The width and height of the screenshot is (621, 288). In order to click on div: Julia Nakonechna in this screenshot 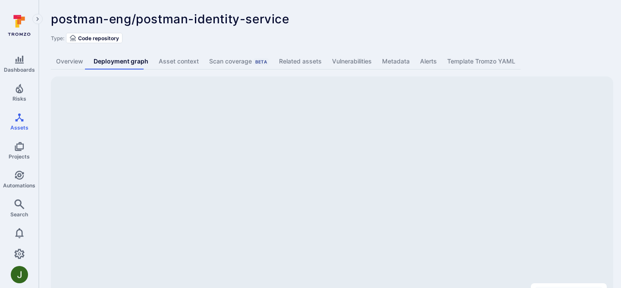, I will do `click(19, 274)`.